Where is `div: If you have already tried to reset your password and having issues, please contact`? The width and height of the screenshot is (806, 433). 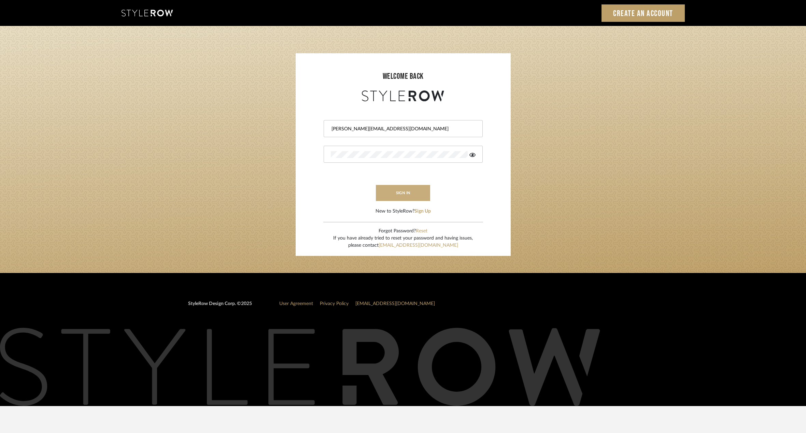 div: If you have already tried to reset your password and having issues, please contact is located at coordinates (403, 242).